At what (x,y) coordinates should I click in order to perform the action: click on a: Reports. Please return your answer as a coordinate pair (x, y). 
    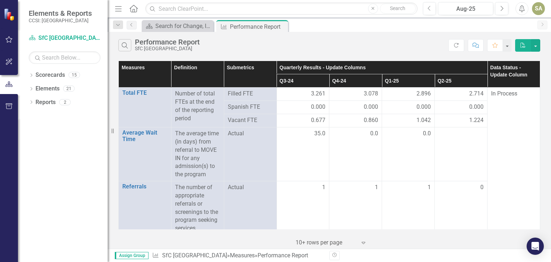
    Looking at the image, I should click on (46, 102).